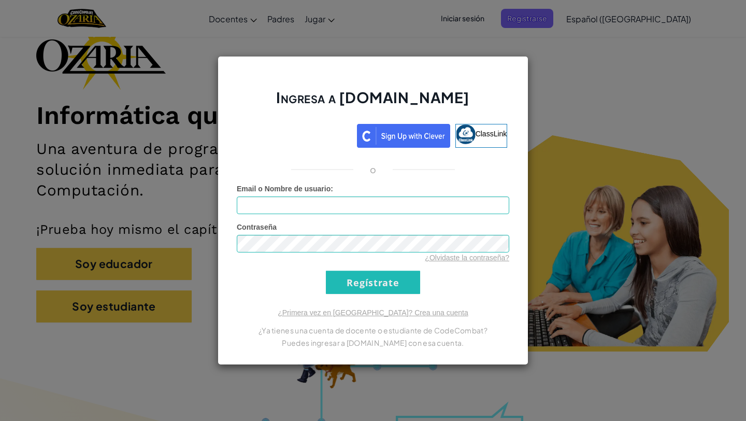 Image resolution: width=746 pixels, height=421 pixels. Describe the element at coordinates (373, 330) in the screenshot. I see `p: ¿Ya tienes una cuenta de docente o estudiante de CodeCombat?` at that location.